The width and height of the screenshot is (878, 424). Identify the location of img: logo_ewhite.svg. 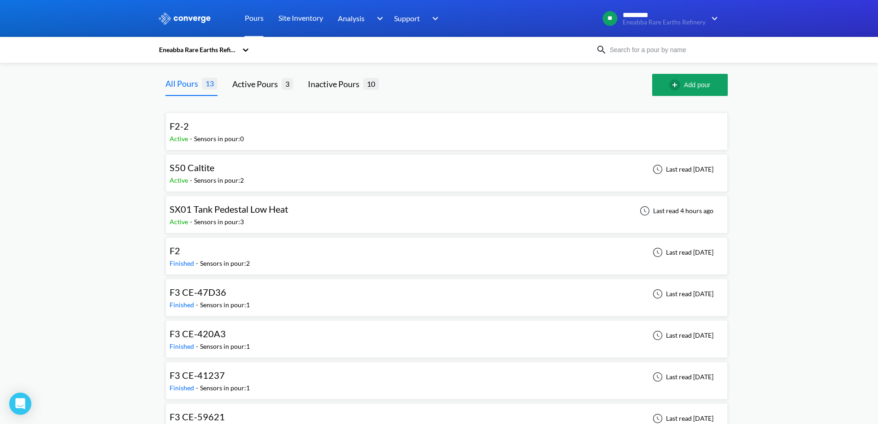
(185, 18).